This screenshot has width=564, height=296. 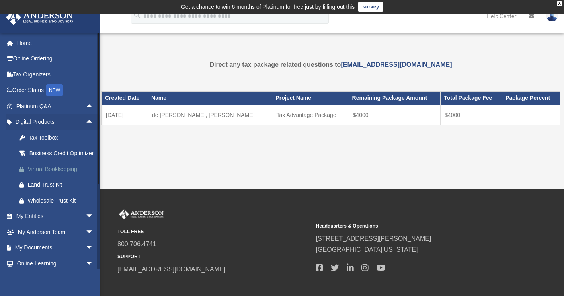 What do you see at coordinates (62, 153) in the screenshot?
I see `div: Business Credit Optimizer` at bounding box center [62, 153].